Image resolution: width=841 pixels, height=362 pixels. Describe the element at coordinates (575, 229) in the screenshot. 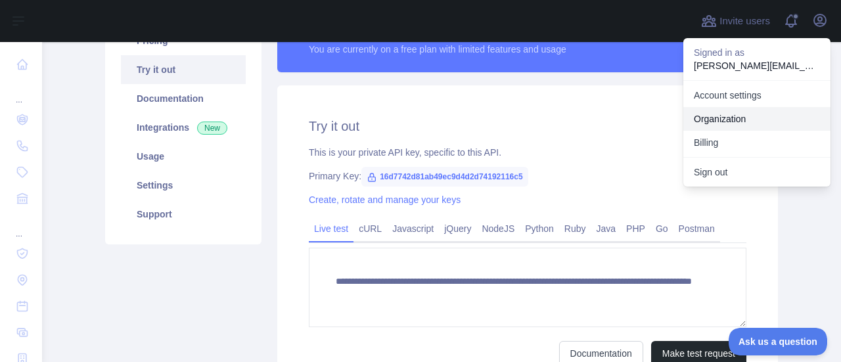

I see `a: Ruby` at that location.